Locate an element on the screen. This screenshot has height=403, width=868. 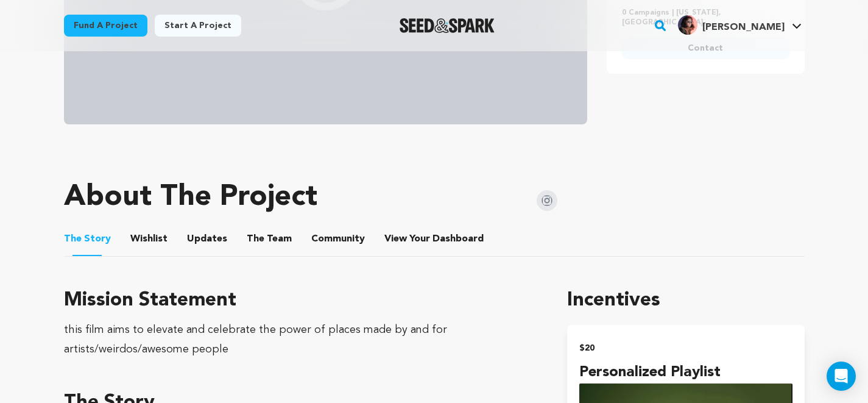
img: Seed&Spark Logo Dark Mode is located at coordinates (447, 26).